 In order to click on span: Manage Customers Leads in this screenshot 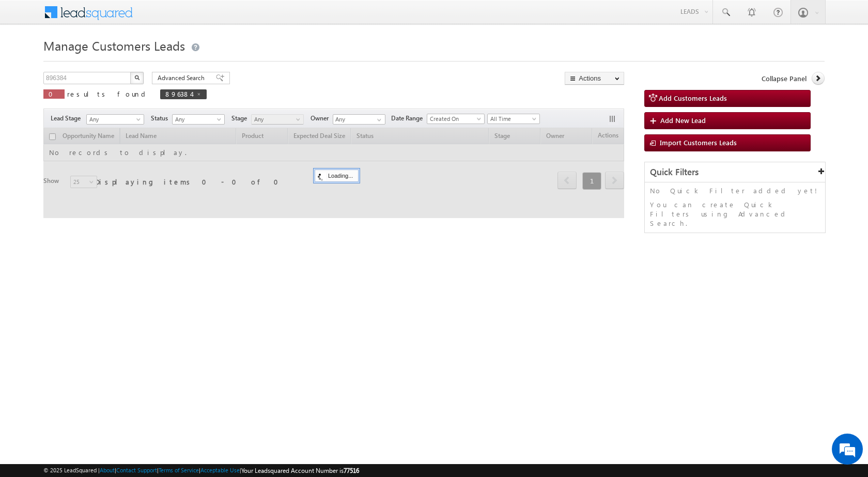, I will do `click(114, 45)`.